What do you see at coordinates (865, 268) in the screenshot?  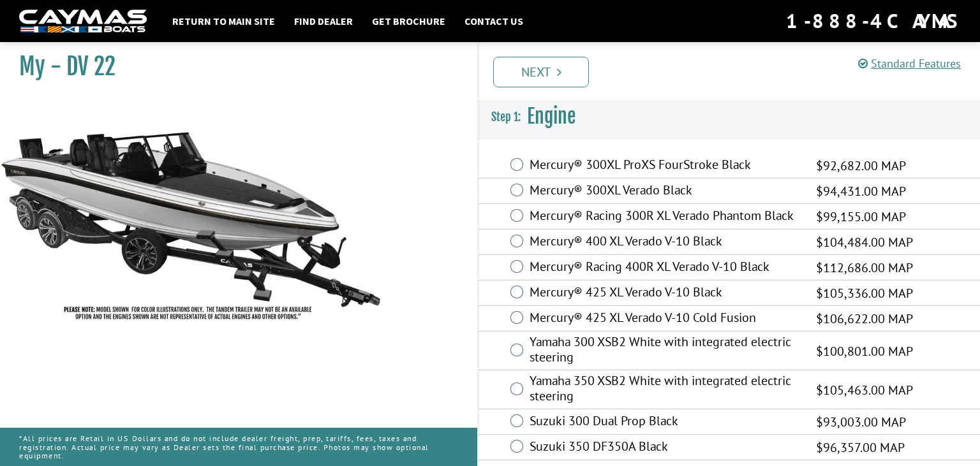 I see `span: $112,686.00 MAP` at bounding box center [865, 268].